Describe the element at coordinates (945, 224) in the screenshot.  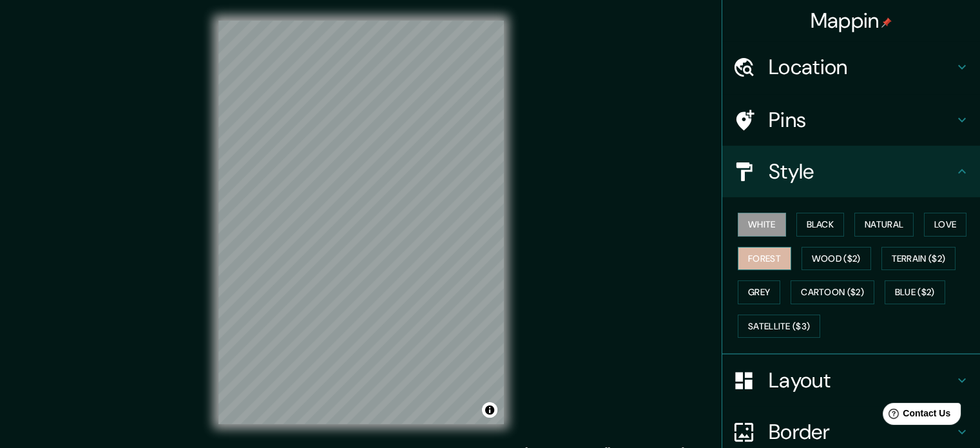
I see `button: Love` at that location.